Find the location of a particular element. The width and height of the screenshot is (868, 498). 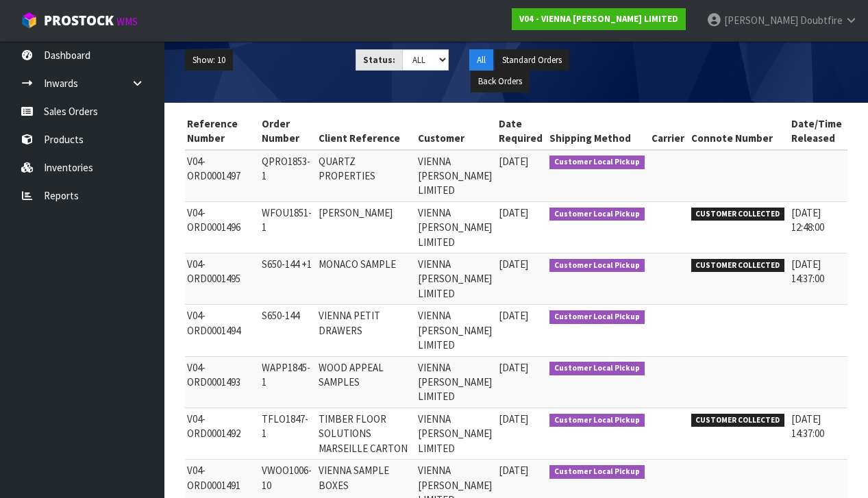

td: V04-ORD0001492 is located at coordinates (221, 432).